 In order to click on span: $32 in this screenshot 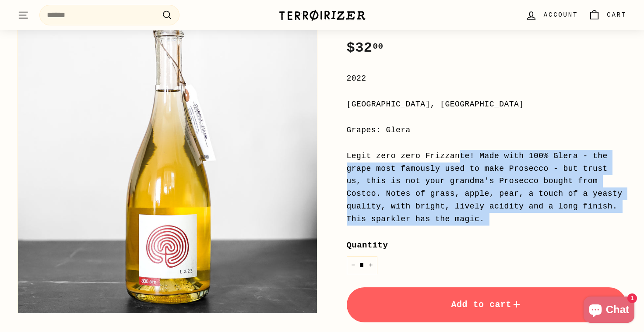, I will do `click(365, 48)`.